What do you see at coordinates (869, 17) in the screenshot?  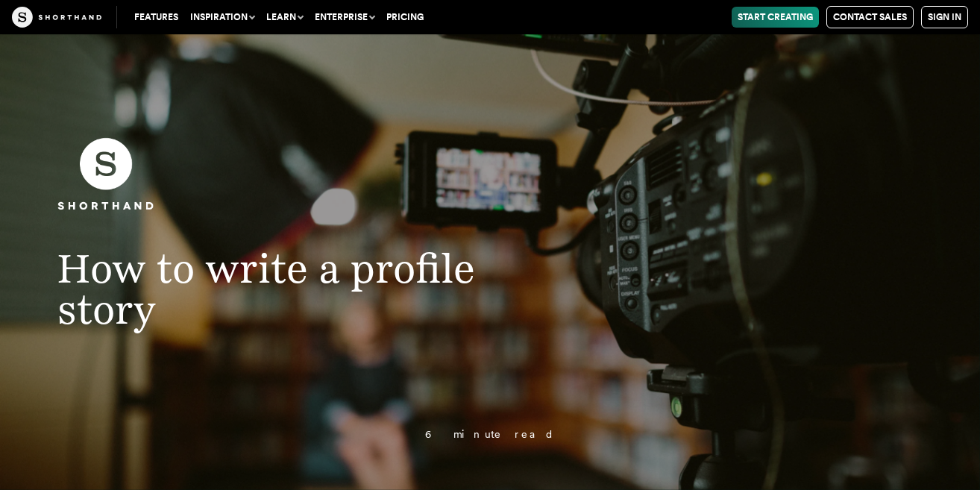 I see `a: Contact Sales` at bounding box center [869, 17].